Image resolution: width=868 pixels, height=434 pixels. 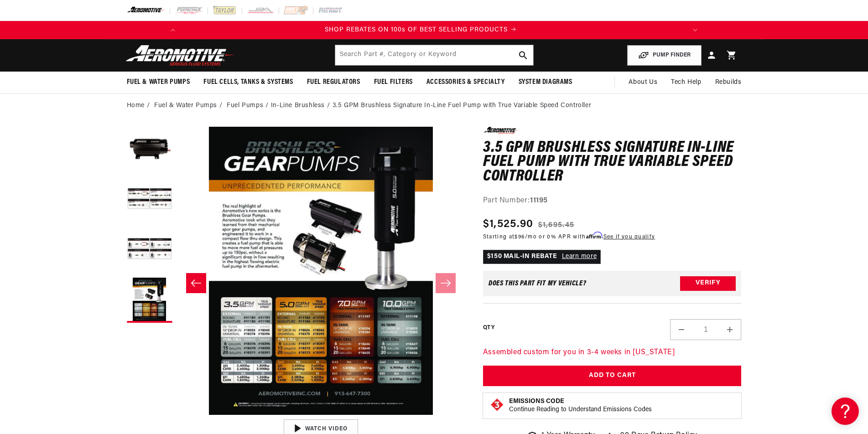 What do you see at coordinates (196, 283) in the screenshot?
I see `button: Slide left` at bounding box center [196, 283].